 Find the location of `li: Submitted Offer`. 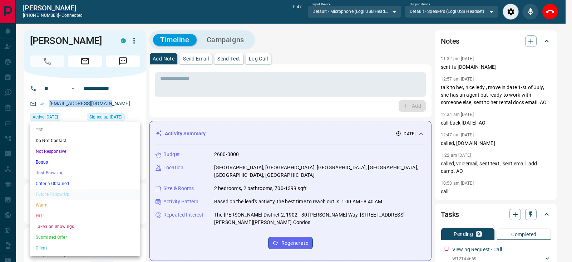

li: Submitted Offer is located at coordinates (85, 237).